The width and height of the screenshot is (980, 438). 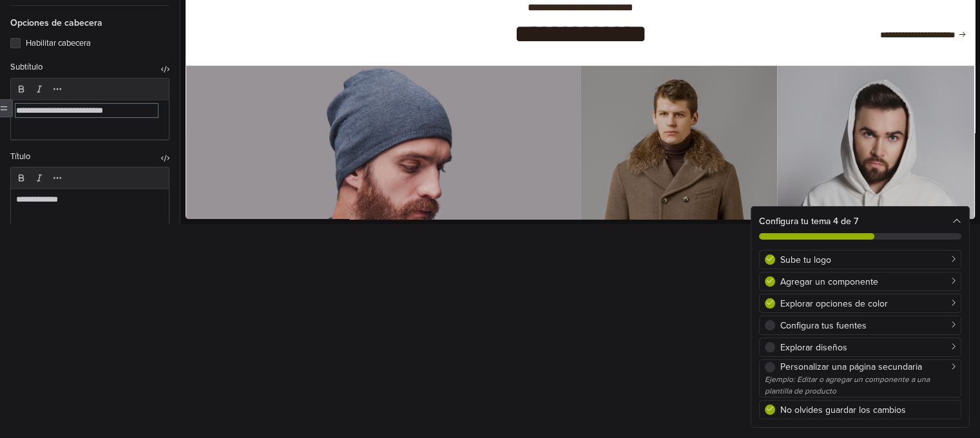 What do you see at coordinates (437, 108) in the screenshot?
I see `a: Contacto` at bounding box center [437, 108].